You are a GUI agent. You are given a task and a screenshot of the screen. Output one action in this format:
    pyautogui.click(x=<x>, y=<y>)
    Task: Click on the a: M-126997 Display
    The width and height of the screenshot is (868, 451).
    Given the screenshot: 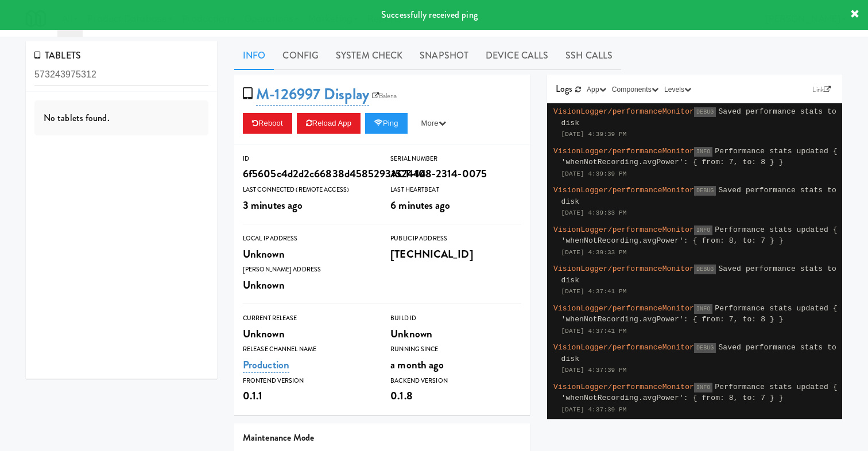 What is the action you would take?
    pyautogui.click(x=312, y=94)
    